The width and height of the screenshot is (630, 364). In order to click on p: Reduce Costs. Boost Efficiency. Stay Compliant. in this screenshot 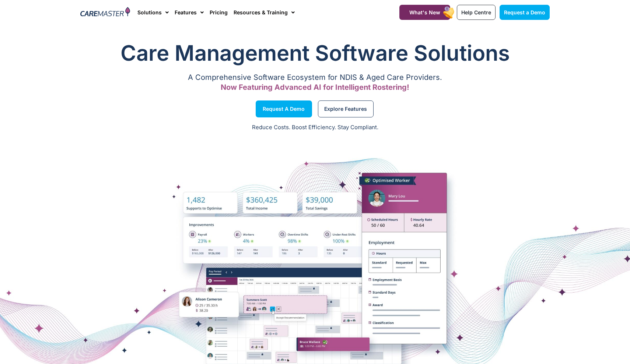, I will do `click(315, 127)`.